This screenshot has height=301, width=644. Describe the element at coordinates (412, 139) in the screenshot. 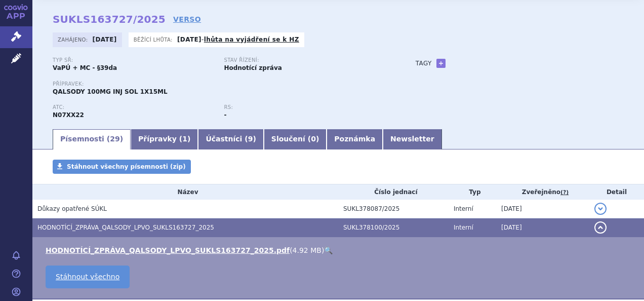

I see `a: Newsletter` at that location.